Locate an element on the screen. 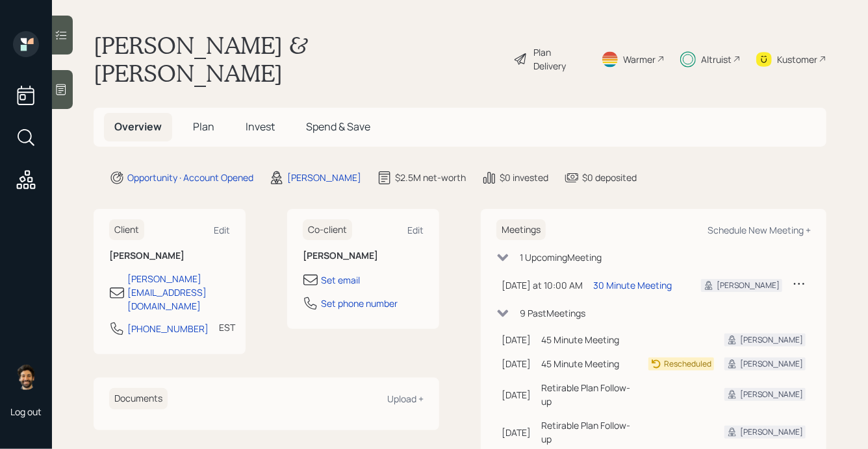 The image size is (868, 449). div: Set phone number is located at coordinates (360, 303).